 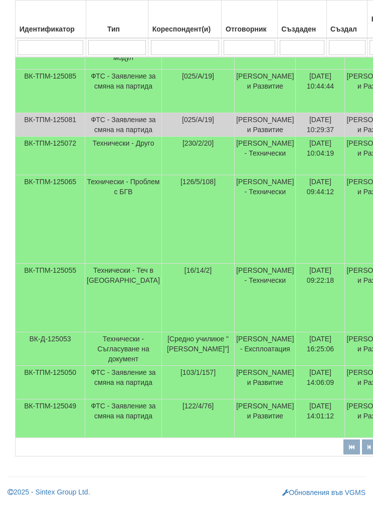 What do you see at coordinates (50, 383) in the screenshot?
I see `td: ВК-ТПМ-125050` at bounding box center [50, 383].